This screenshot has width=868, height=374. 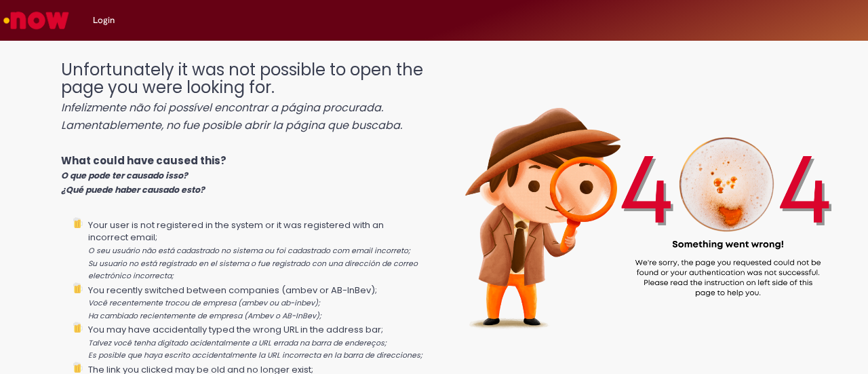 What do you see at coordinates (237, 342) in the screenshot?
I see `i: Talvez você tenha digitado acidentalmente a URL errada na barra de endereços;` at bounding box center [237, 342].